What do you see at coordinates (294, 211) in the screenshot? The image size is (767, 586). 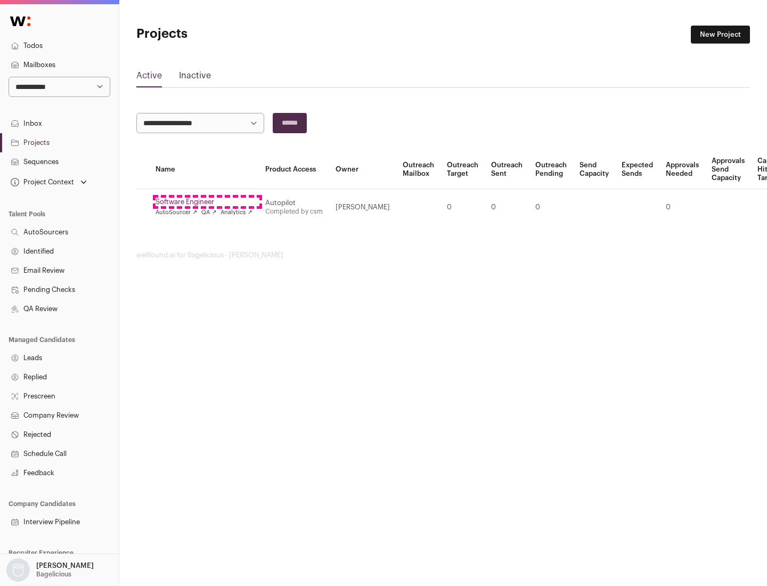 I see `a: Completed by csm` at bounding box center [294, 211].